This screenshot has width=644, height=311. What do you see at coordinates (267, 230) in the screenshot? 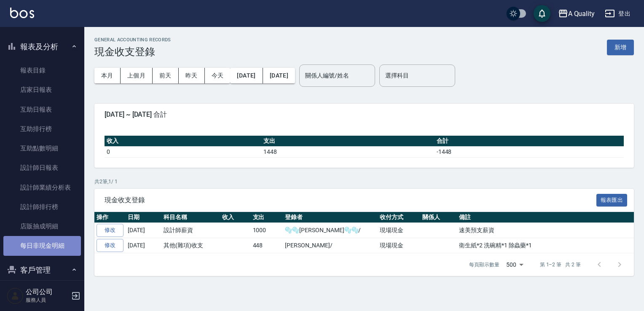
I see `td: 1000` at bounding box center [267, 230].